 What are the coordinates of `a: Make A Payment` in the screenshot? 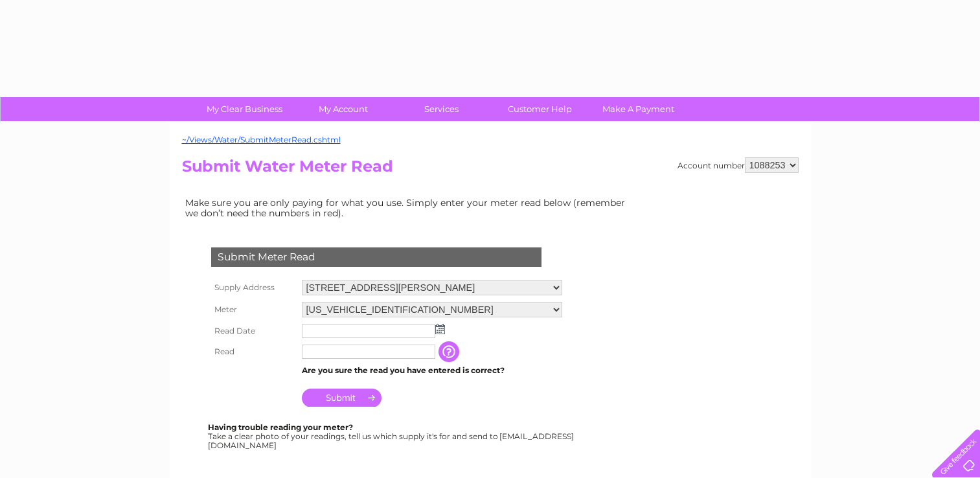 It's located at (638, 109).